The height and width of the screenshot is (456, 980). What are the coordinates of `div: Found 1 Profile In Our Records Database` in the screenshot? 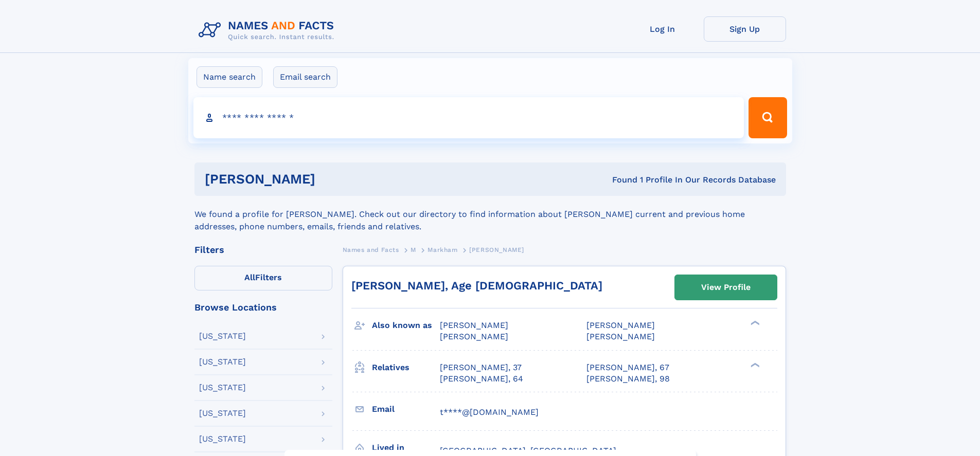 It's located at (619, 180).